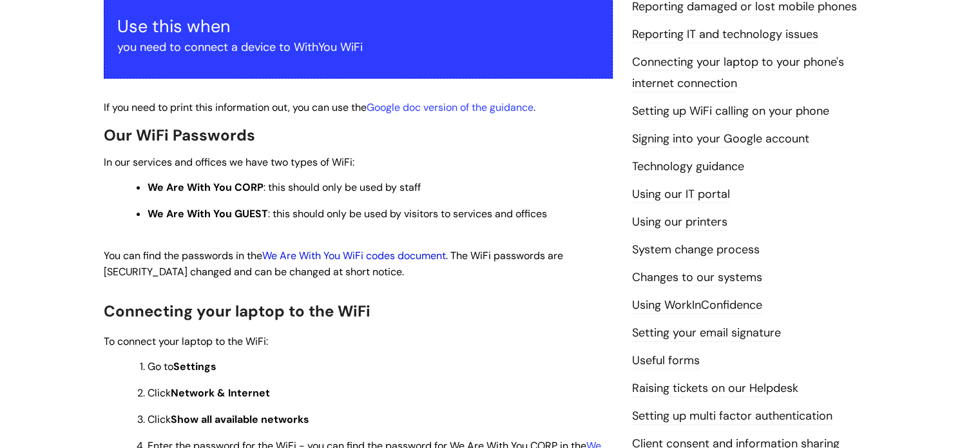 Image resolution: width=980 pixels, height=448 pixels. What do you see at coordinates (724, 35) in the screenshot?
I see `a: Reporting IT and technology issues` at bounding box center [724, 35].